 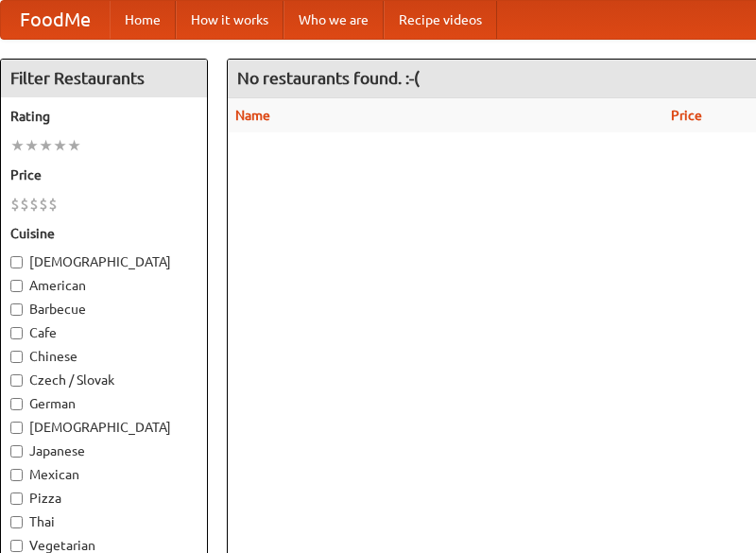 What do you see at coordinates (230, 20) in the screenshot?
I see `a: How it works` at bounding box center [230, 20].